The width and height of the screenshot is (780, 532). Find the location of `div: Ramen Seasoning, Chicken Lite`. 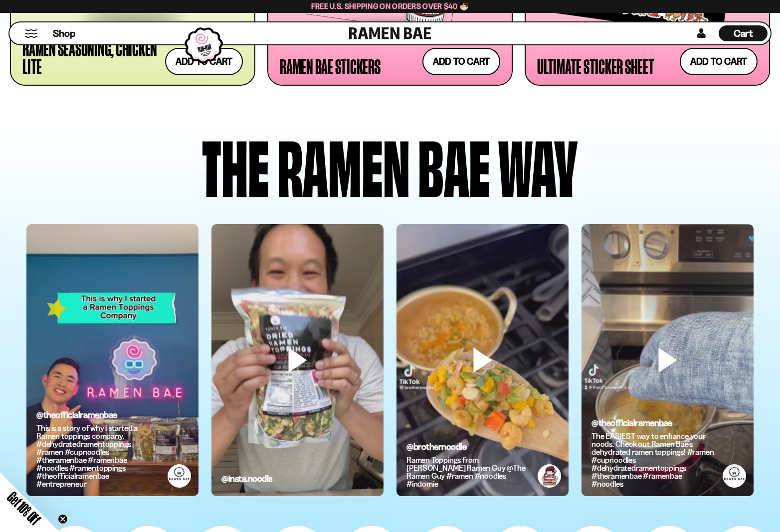

div: Ramen Seasoning, Chicken Lite is located at coordinates (92, 57).